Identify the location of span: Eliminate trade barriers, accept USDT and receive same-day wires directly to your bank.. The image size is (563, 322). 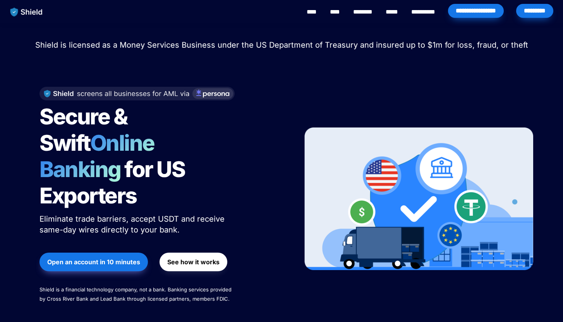
(133, 224).